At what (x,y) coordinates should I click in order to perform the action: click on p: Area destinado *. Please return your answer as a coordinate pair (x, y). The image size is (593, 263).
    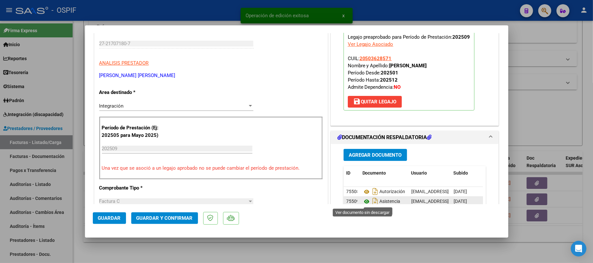
    Looking at the image, I should click on (133, 92).